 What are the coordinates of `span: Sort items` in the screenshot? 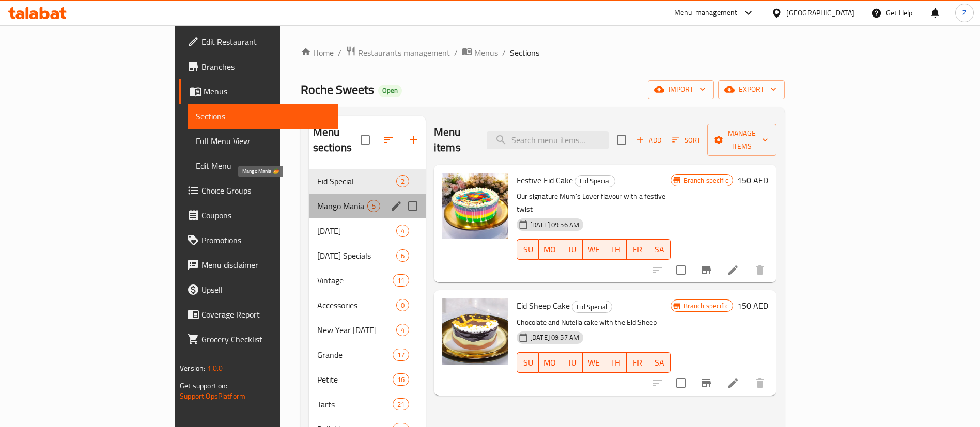 It's located at (686, 140).